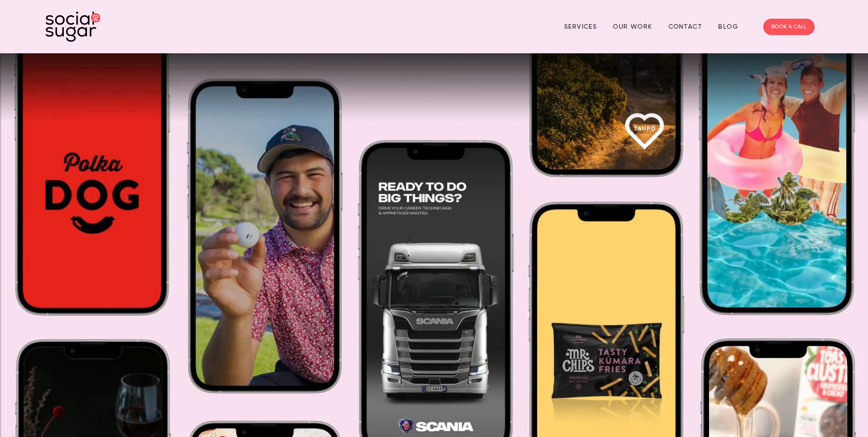  I want to click on a: Services, so click(581, 26).